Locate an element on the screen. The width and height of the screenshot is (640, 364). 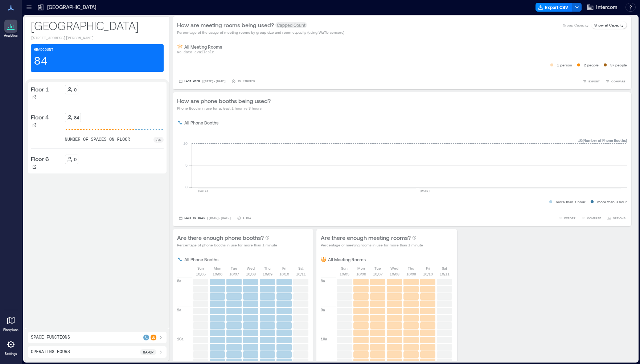
p: 1 Day is located at coordinates (247, 218).